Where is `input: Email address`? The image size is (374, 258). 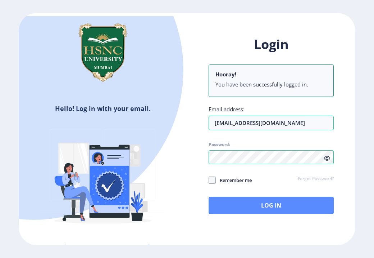
input: Email address is located at coordinates (271, 123).